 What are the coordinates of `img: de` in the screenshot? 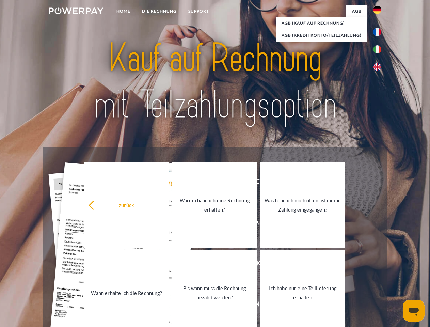 It's located at (377, 10).